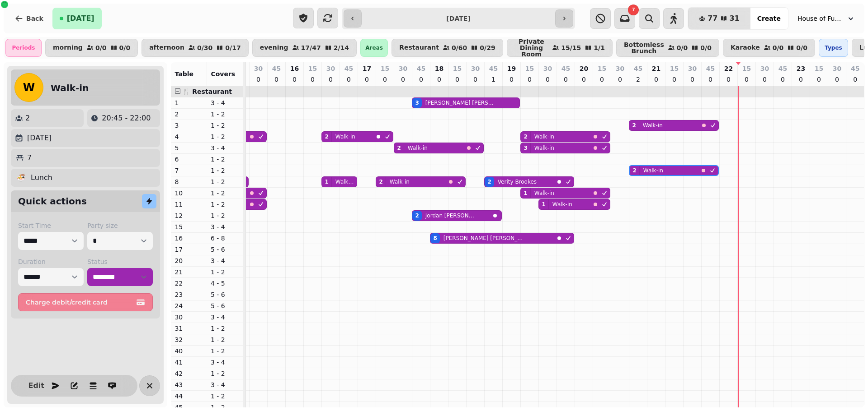 This screenshot has width=868, height=411. I want to click on div: 3, so click(417, 103).